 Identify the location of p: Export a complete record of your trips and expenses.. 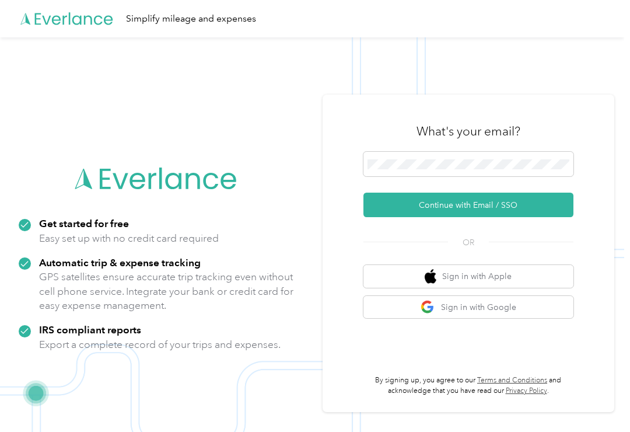
(160, 344).